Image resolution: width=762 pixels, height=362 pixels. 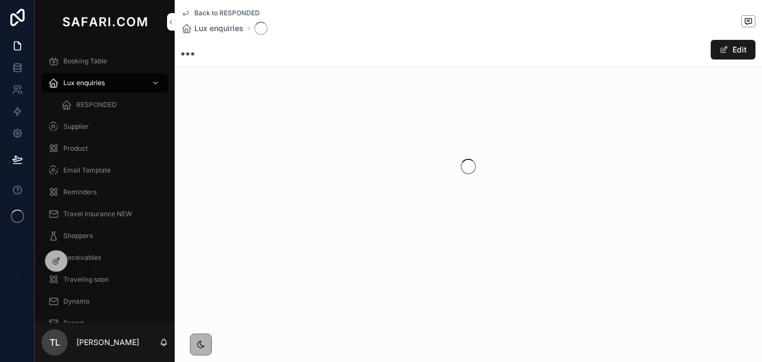 What do you see at coordinates (74, 323) in the screenshot?
I see `span: Report` at bounding box center [74, 323].